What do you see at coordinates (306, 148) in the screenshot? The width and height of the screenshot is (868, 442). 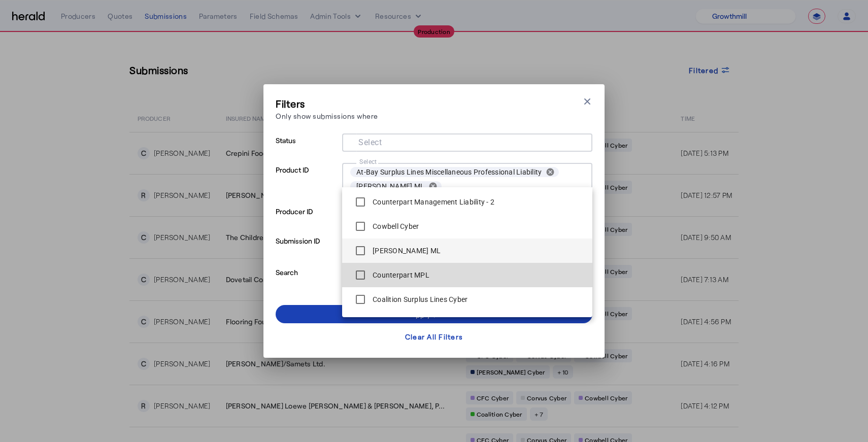 I see `p: Status` at bounding box center [306, 148].